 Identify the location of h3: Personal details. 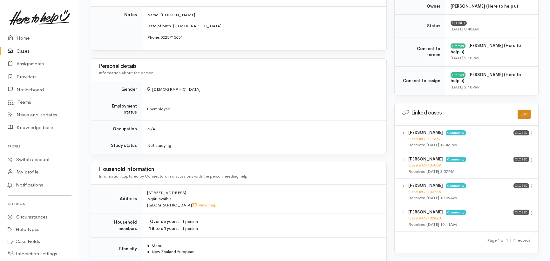
(239, 66).